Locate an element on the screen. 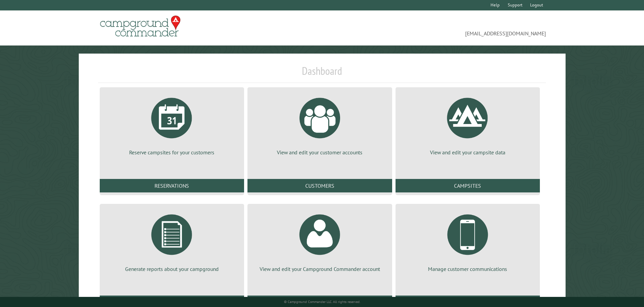  a: Reserve campsites for your customers is located at coordinates (171, 125).